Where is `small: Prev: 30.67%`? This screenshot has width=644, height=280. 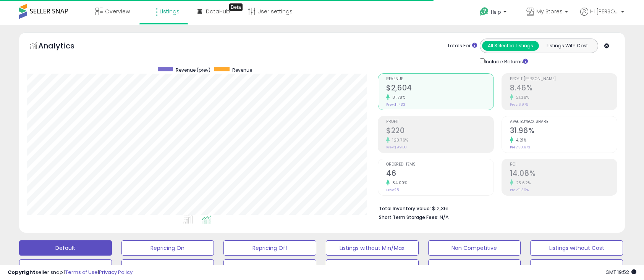 small: Prev: 30.67% is located at coordinates (520, 147).